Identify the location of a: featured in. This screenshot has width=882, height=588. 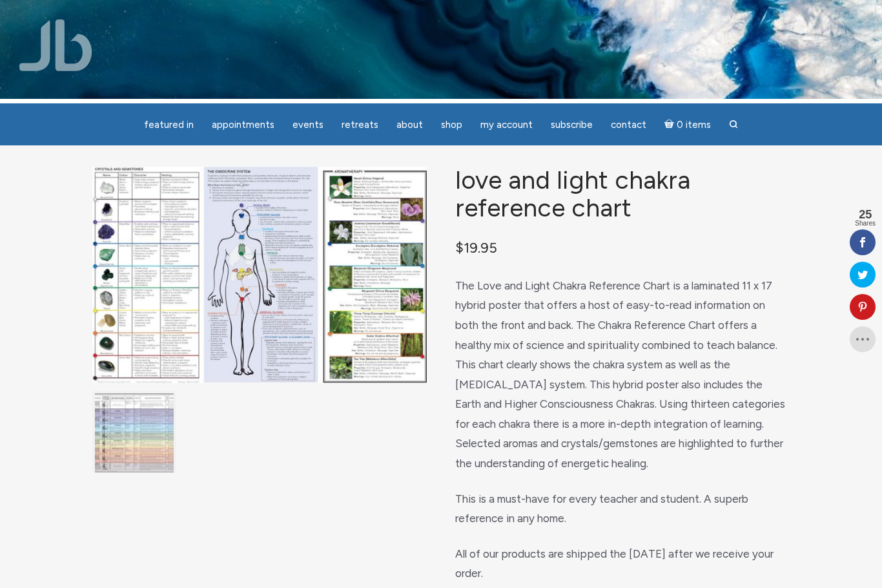
(169, 125).